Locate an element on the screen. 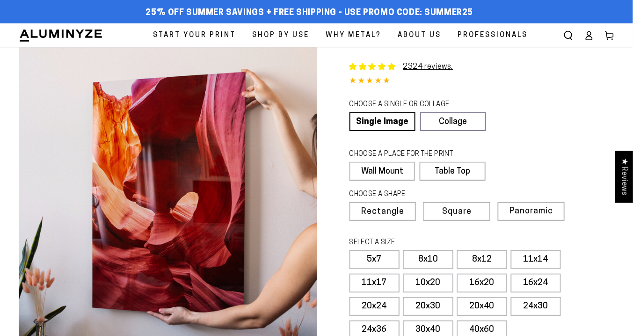 The image size is (633, 336). a: Why Metal? is located at coordinates (353, 35).